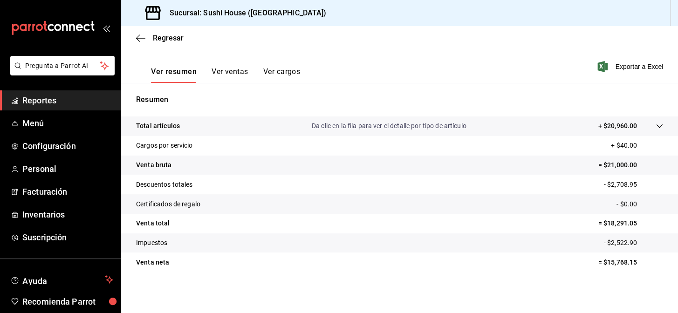 The width and height of the screenshot is (678, 313). What do you see at coordinates (640, 204) in the screenshot?
I see `p: - $0.00` at bounding box center [640, 204].